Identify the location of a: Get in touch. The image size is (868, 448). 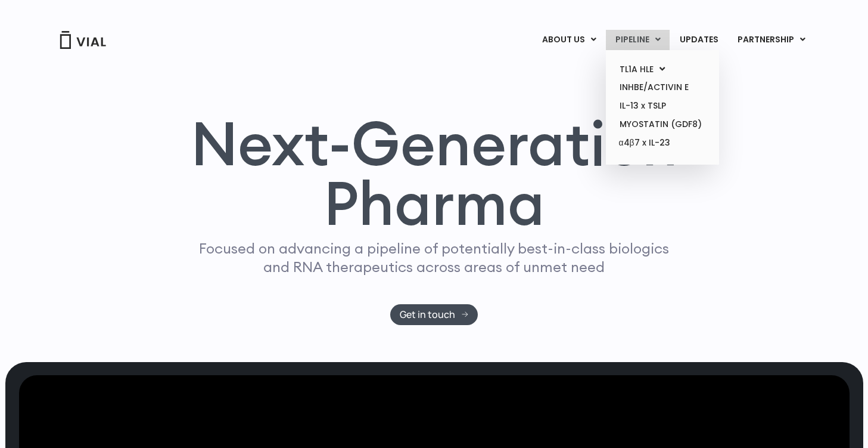
(434, 314).